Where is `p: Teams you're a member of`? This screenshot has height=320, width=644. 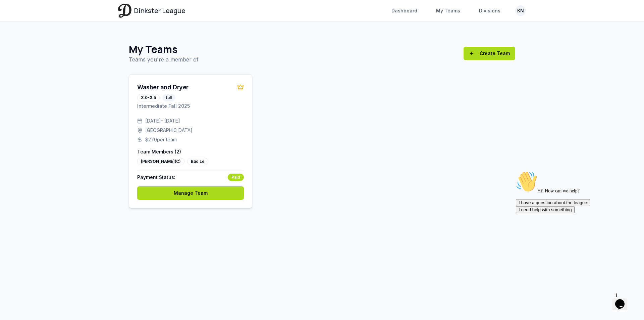
p: Teams you're a member of is located at coordinates (164, 60).